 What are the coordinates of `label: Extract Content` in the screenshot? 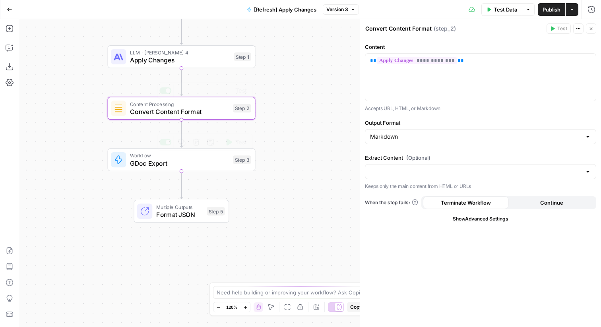 It's located at (480, 158).